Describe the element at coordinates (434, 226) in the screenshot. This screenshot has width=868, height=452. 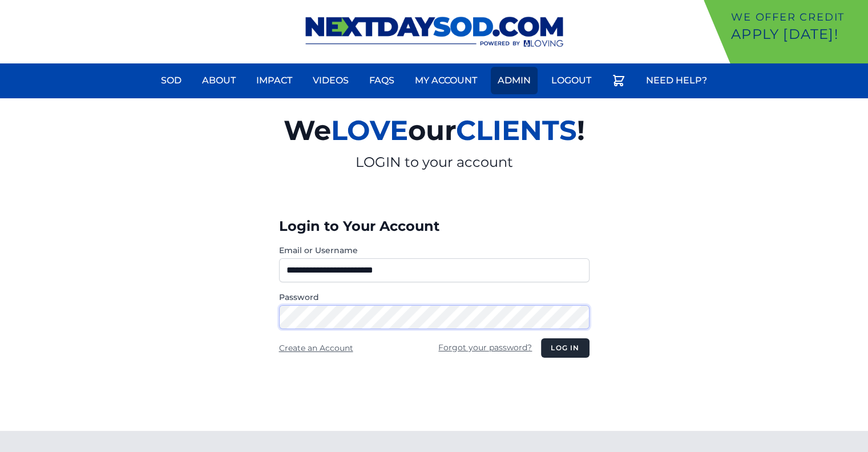
I see `h3: Login to Your Account` at that location.